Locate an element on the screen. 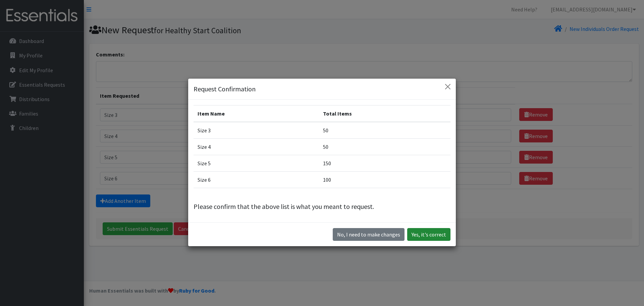  td: Size 6 is located at coordinates (256, 179).